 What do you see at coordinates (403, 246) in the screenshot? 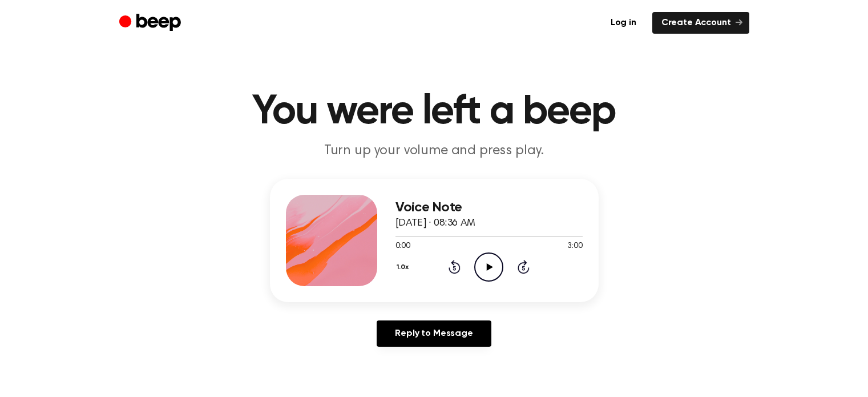
I see `span: 0:00` at bounding box center [403, 246].